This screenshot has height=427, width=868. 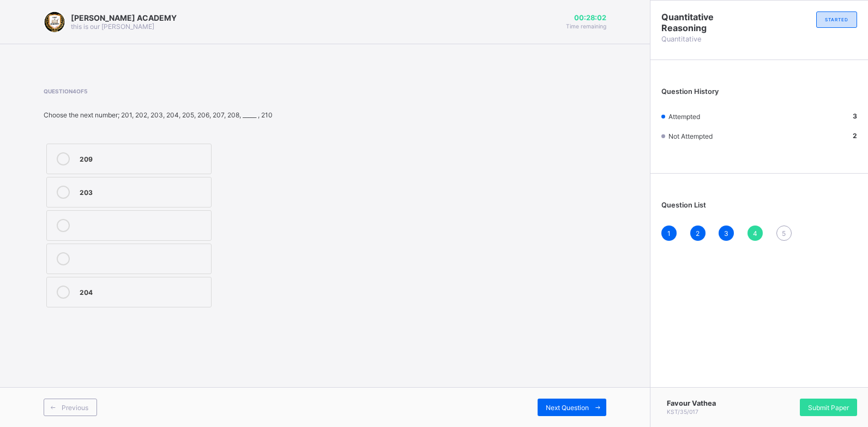 I want to click on span: Attempted, so click(x=684, y=117).